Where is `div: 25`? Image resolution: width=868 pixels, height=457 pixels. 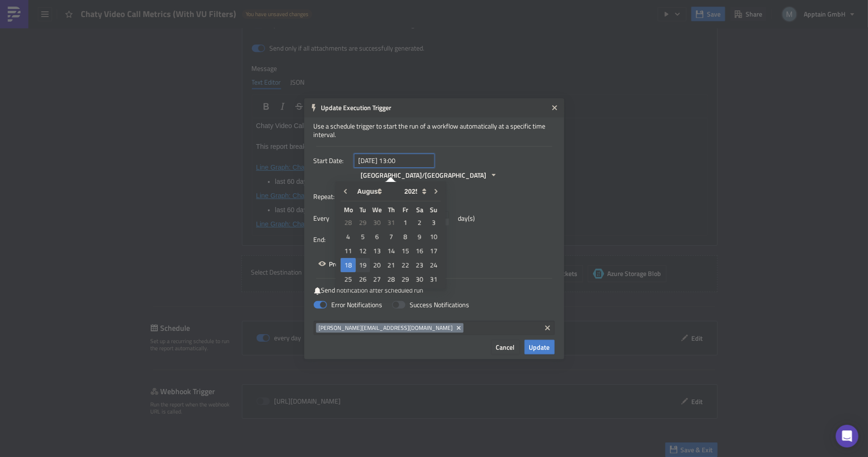 div: 25 is located at coordinates (348, 279).